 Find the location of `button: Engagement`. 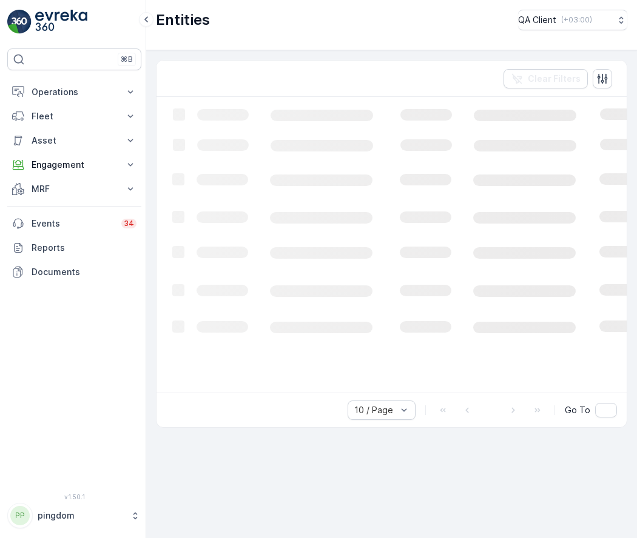

button: Engagement is located at coordinates (74, 165).